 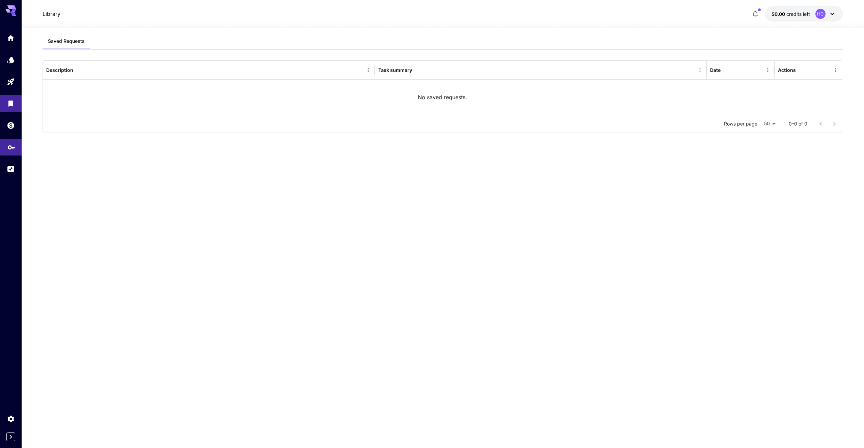 What do you see at coordinates (787, 70) in the screenshot?
I see `div: Actions` at bounding box center [787, 70].